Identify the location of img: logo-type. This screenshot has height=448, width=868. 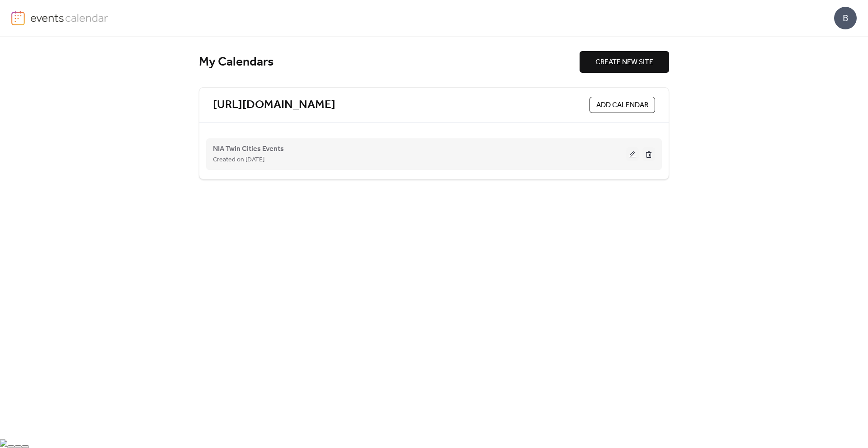
(69, 18).